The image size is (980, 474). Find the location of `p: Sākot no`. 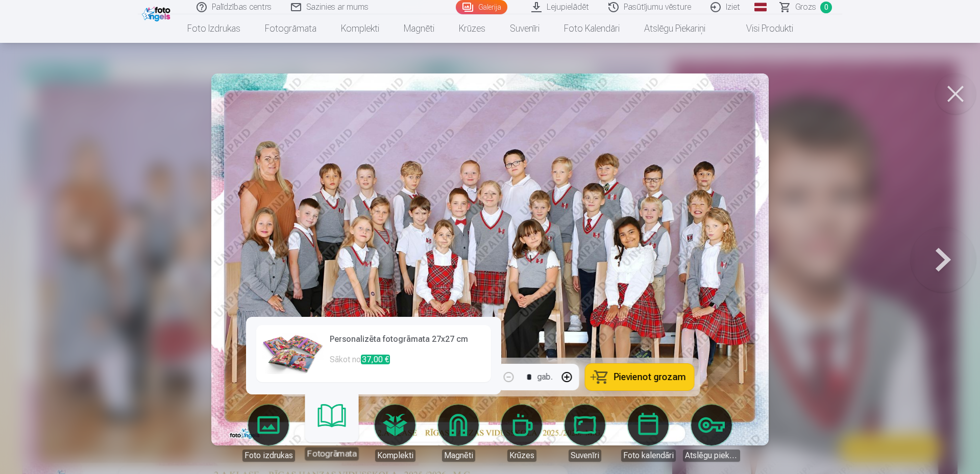

p: Sākot no is located at coordinates (407, 364).